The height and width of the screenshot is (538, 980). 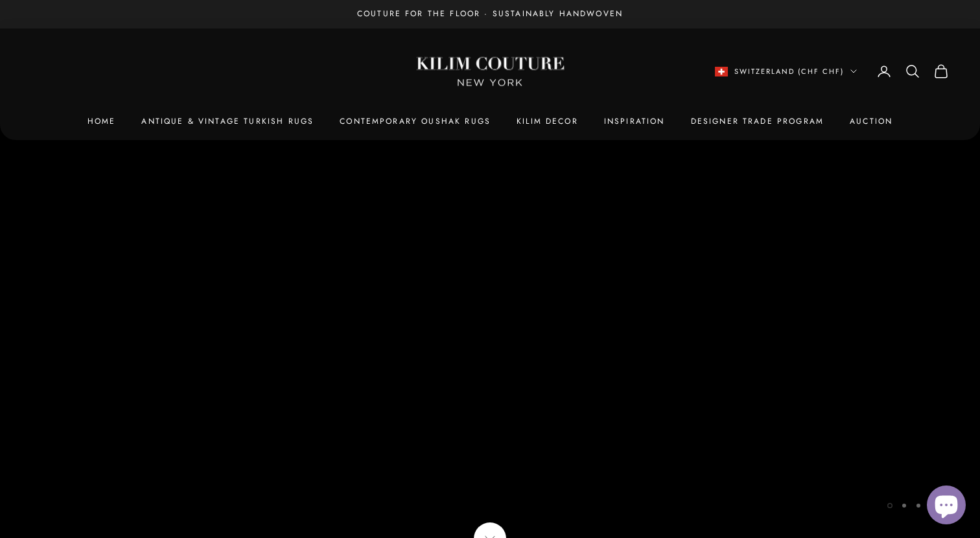 What do you see at coordinates (227, 121) in the screenshot?
I see `a: Antique & Vintage Turkish Rugs` at bounding box center [227, 121].